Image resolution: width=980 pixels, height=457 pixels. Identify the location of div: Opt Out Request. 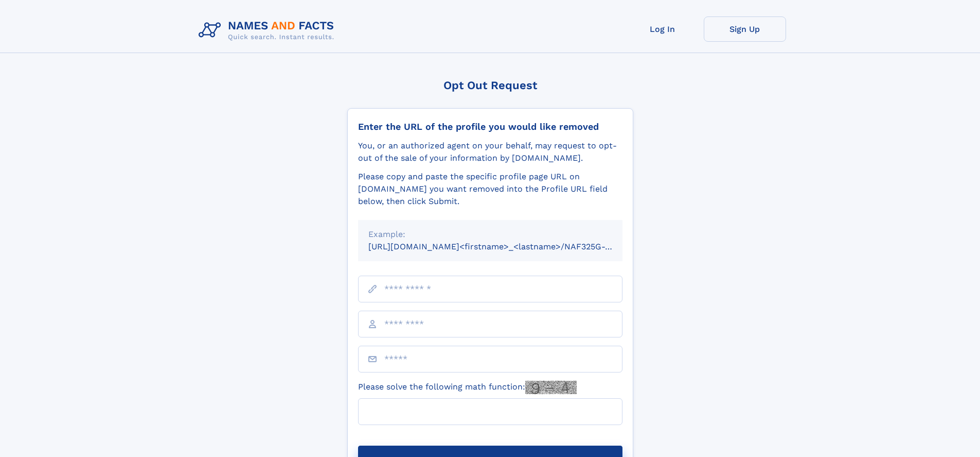
(490, 85).